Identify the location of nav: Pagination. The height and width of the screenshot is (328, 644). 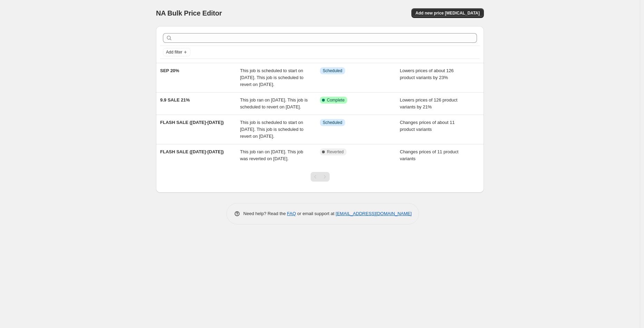
(320, 177).